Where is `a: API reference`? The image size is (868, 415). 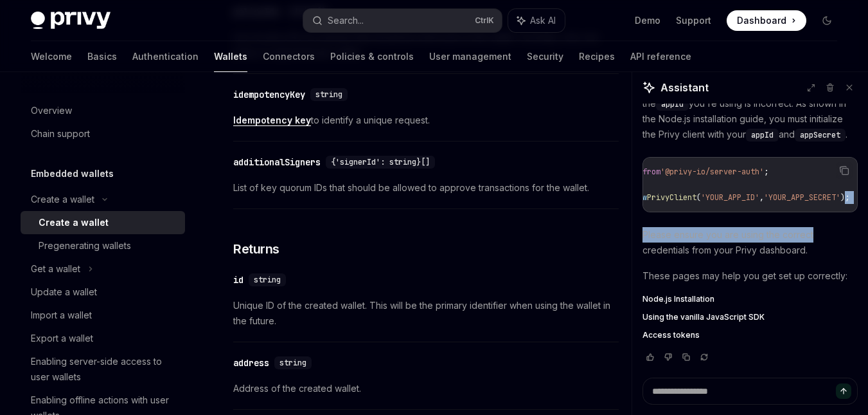 a: API reference is located at coordinates (661, 57).